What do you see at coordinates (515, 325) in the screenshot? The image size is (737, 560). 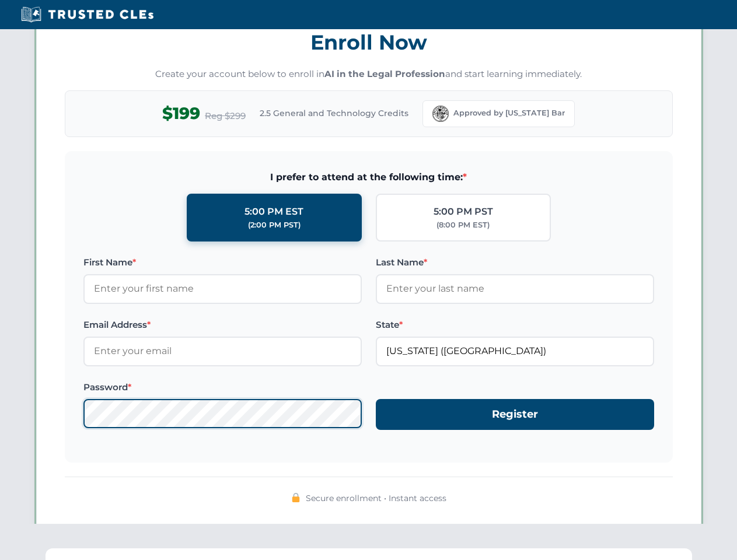 I see `label: State` at bounding box center [515, 325].